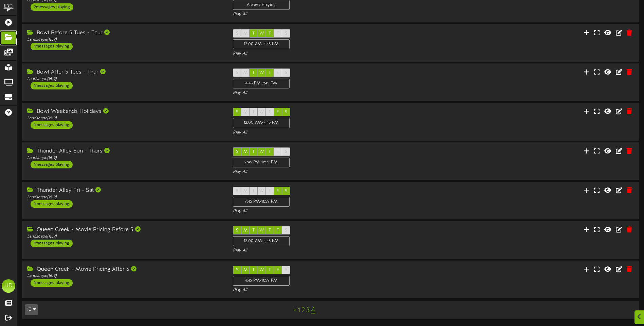 The height and width of the screenshot is (326, 644). What do you see at coordinates (125, 269) in the screenshot?
I see `div: Queen Creek - Movie Pricing After 5` at bounding box center [125, 269].